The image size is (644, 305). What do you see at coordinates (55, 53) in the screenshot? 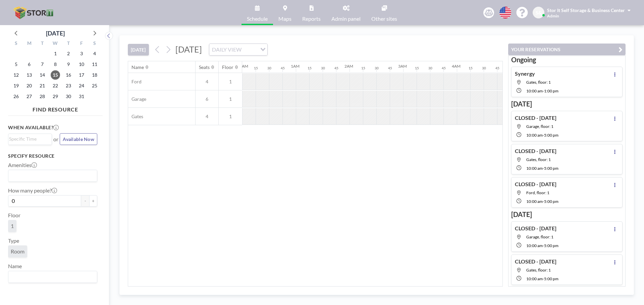
I see `span: Wednesday, October 1, 2025` at bounding box center [55, 53].